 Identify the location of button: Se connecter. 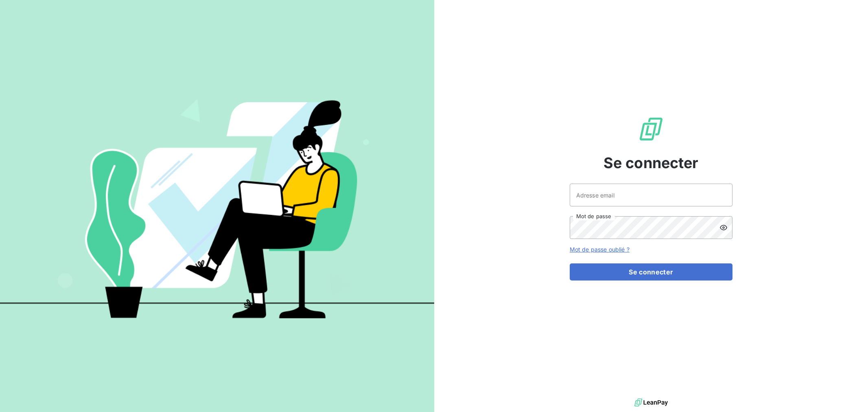
(651, 272).